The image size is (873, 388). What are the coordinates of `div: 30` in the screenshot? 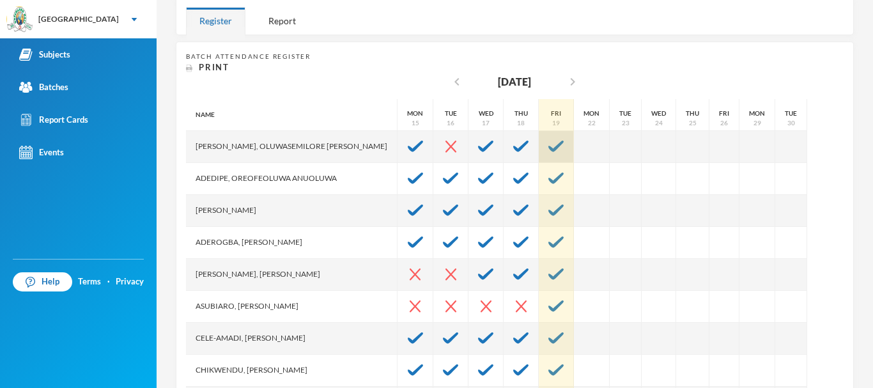 It's located at (791, 123).